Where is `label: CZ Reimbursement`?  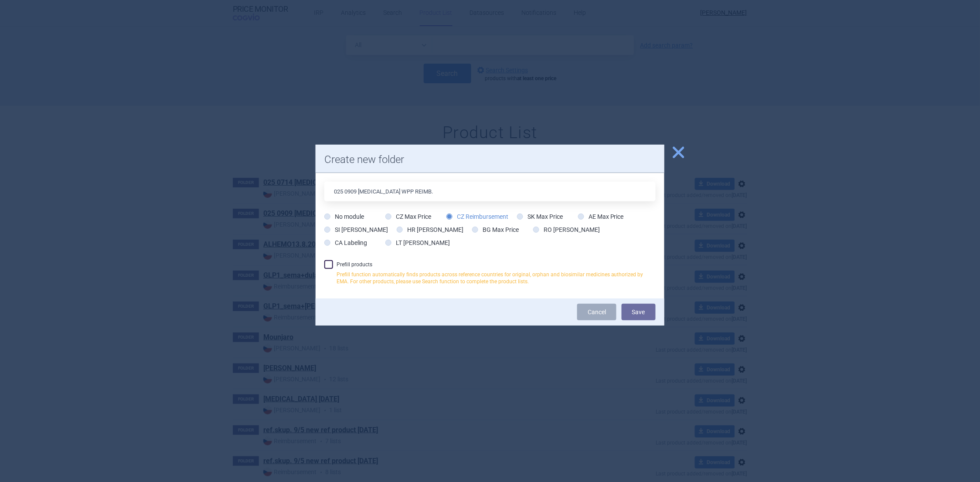 label: CZ Reimbursement is located at coordinates (477, 217).